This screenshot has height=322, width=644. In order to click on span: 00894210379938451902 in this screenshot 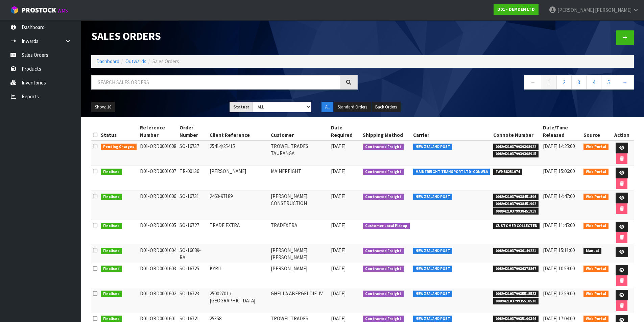, I will do `click(516, 204)`.